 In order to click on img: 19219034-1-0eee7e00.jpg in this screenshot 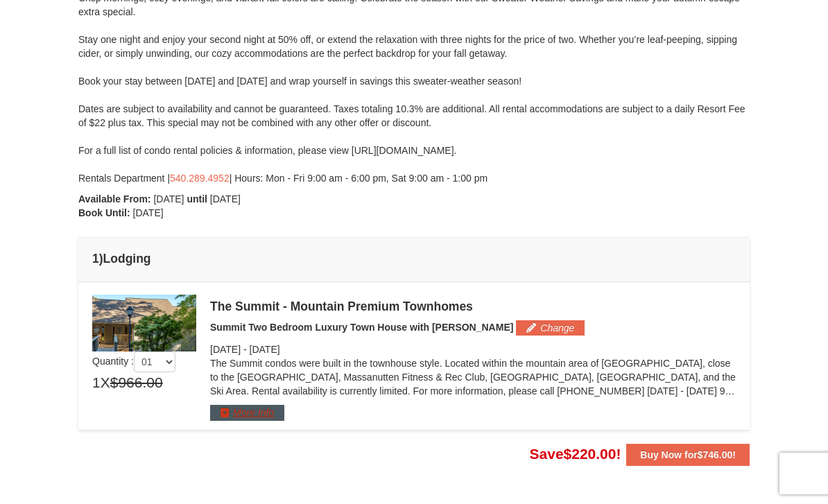, I will do `click(144, 323)`.